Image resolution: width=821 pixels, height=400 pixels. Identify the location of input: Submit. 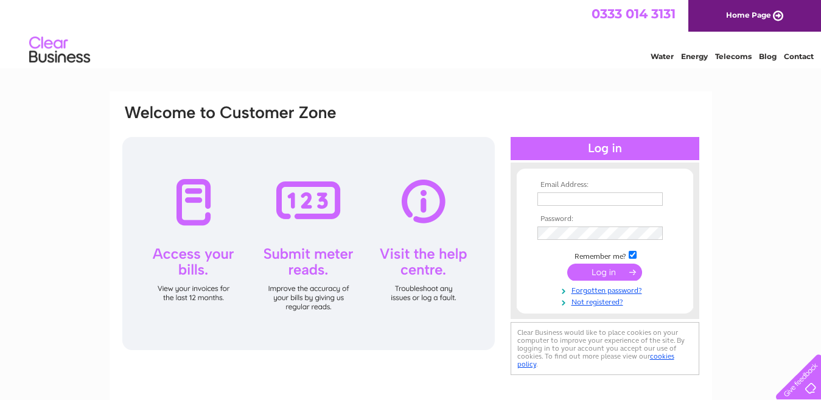
(604, 272).